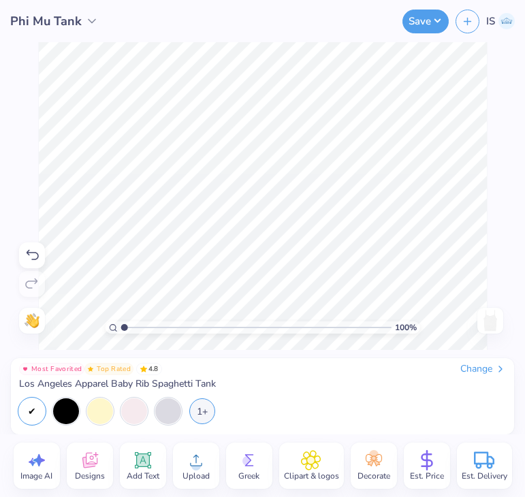 This screenshot has height=497, width=525. Describe the element at coordinates (374, 476) in the screenshot. I see `span: Decorate` at that location.